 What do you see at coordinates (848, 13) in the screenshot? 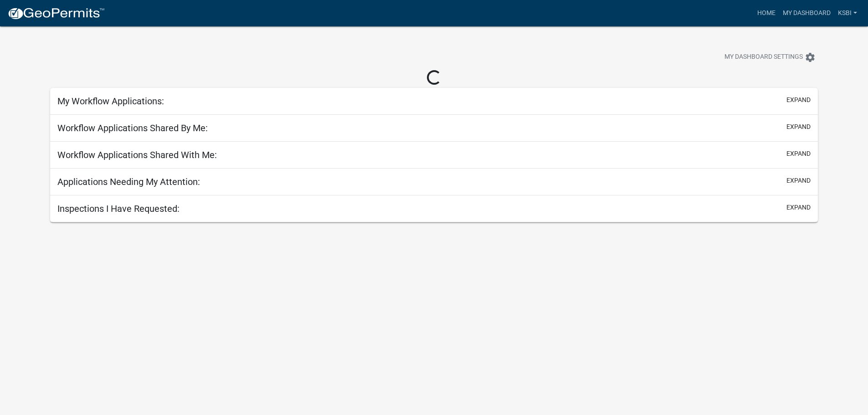
I see `a: KSBI` at bounding box center [848, 13].